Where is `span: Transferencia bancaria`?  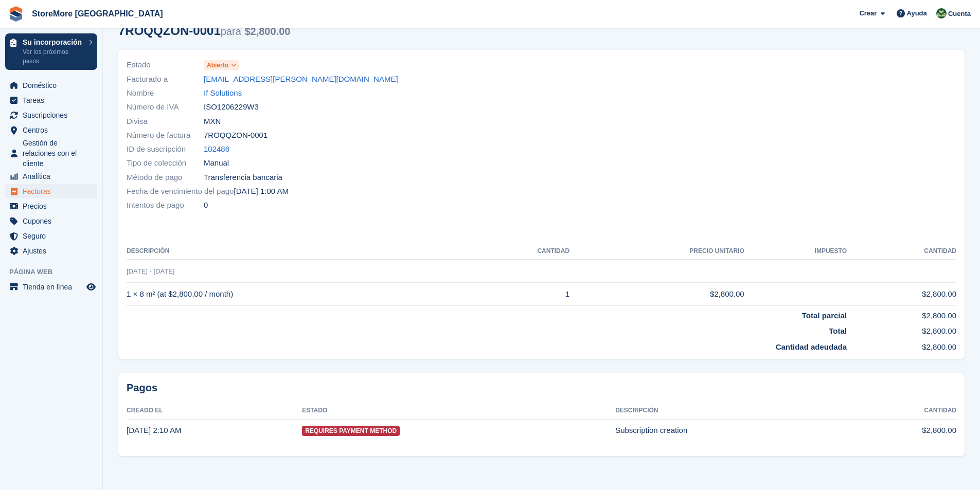 span: Transferencia bancaria is located at coordinates (242, 178).